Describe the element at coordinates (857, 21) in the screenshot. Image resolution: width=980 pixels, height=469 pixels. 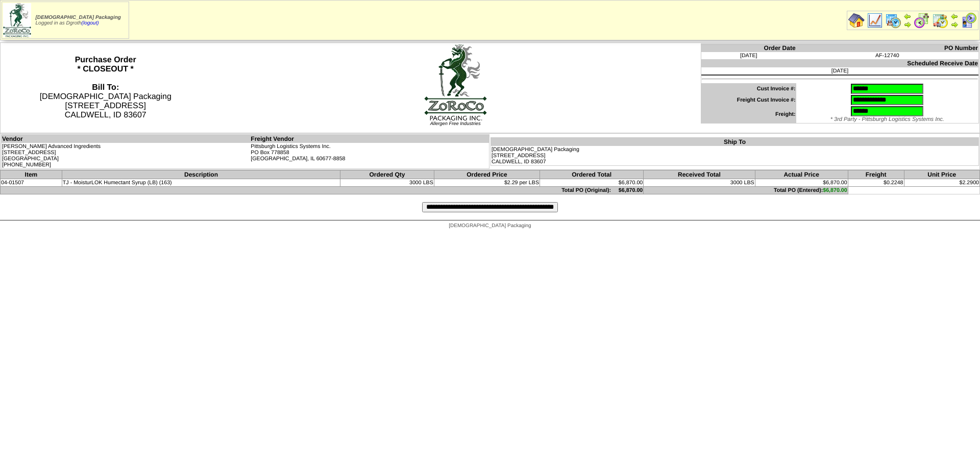
I see `img: home.gif` at that location.